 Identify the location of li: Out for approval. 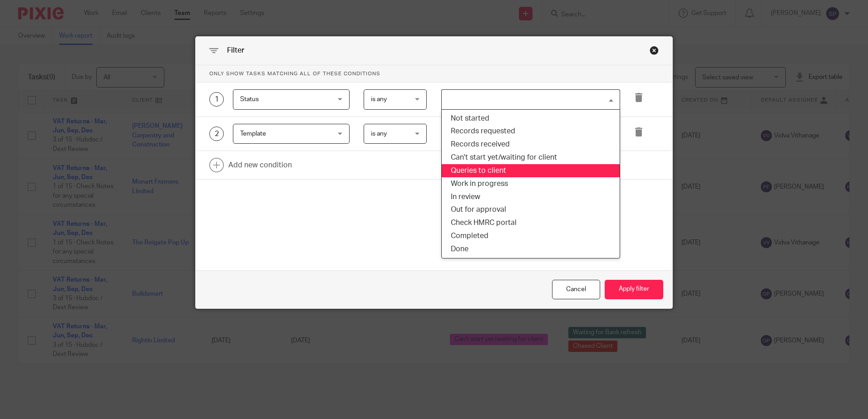
(531, 210).